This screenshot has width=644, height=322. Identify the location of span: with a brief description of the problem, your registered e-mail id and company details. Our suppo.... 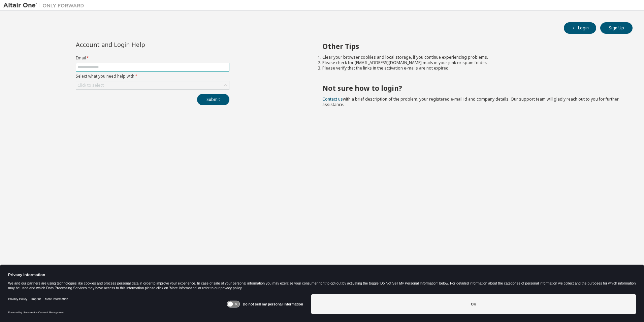
(470, 102).